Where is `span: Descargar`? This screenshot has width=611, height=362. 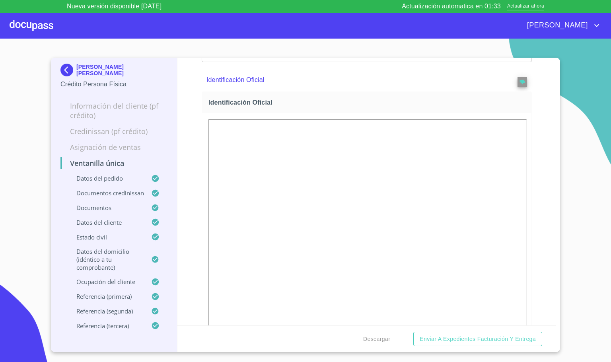
span: Descargar is located at coordinates (377, 339).